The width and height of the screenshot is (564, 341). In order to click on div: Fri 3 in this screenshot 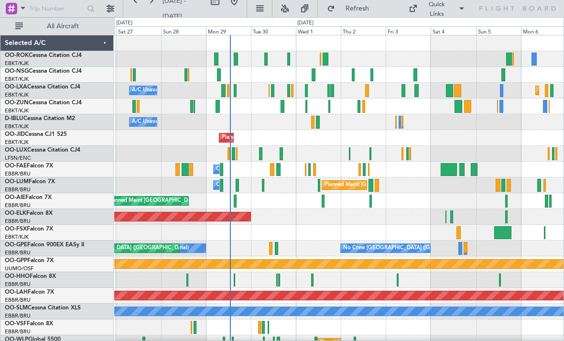, I will do `click(408, 31)`.